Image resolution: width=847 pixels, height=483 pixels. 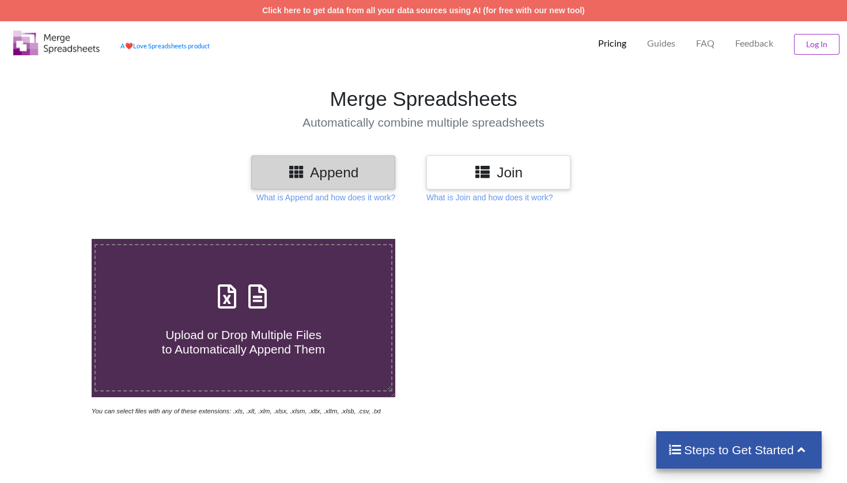 I want to click on img: Logo.png, so click(x=56, y=43).